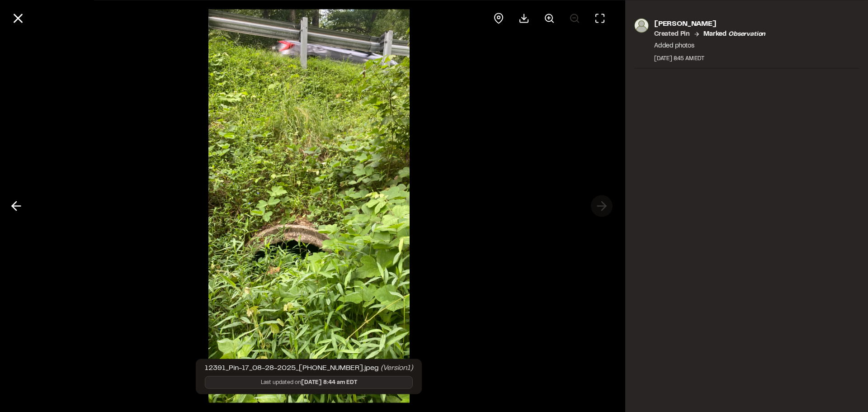 Image resolution: width=868 pixels, height=412 pixels. Describe the element at coordinates (498, 18) in the screenshot. I see `div: View pin on map` at that location.